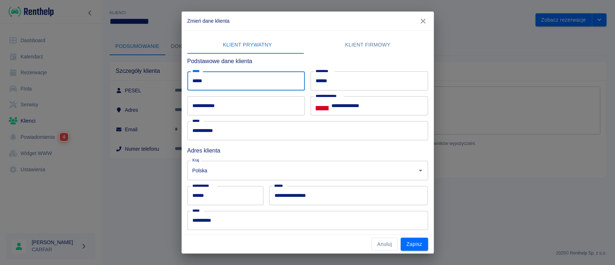  What do you see at coordinates (248, 45) in the screenshot?
I see `button: Klient prywatny` at bounding box center [248, 45].